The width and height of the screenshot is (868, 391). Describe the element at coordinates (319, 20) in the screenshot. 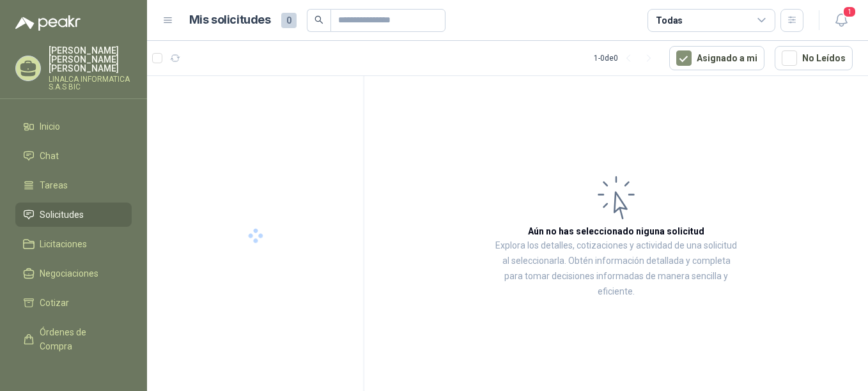

I see `span: search` at that location.